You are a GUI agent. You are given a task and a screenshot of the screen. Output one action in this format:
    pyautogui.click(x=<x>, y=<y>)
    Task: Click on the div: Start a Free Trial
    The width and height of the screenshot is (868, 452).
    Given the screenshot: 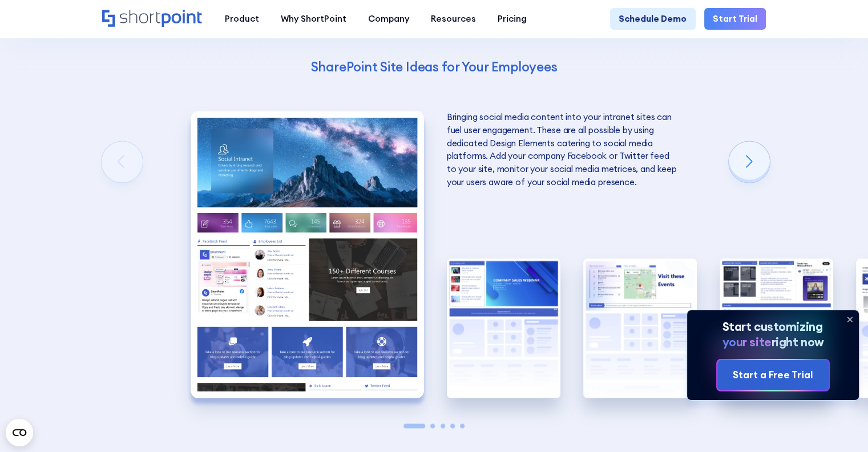 What is the action you would take?
    pyautogui.click(x=773, y=375)
    